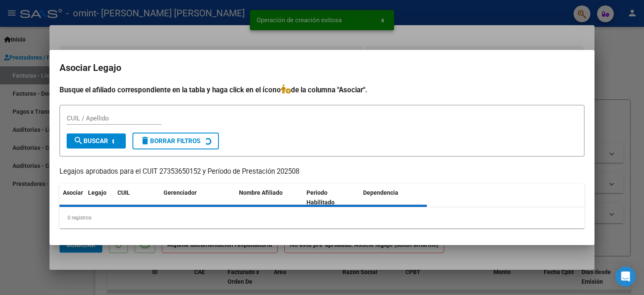 The height and width of the screenshot is (295, 644). Describe the element at coordinates (124, 192) in the screenshot. I see `span: CUIL` at that location.